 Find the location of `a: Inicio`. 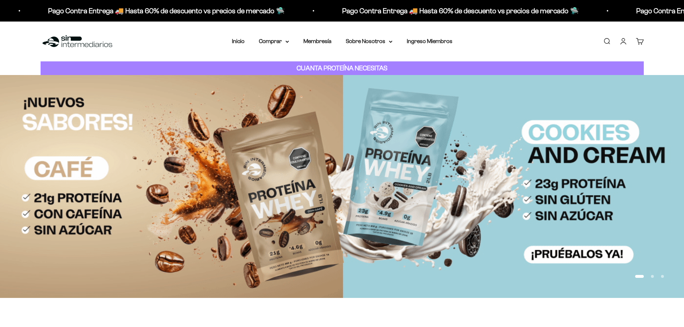

a: Inicio is located at coordinates (238, 41).